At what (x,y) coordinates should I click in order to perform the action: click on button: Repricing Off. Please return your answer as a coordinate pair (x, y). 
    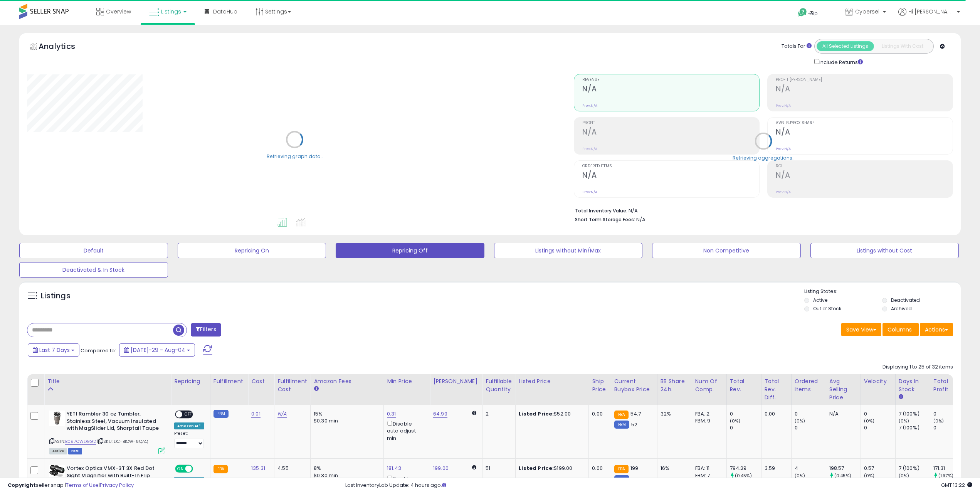
    Looking at the image, I should click on (410, 251).